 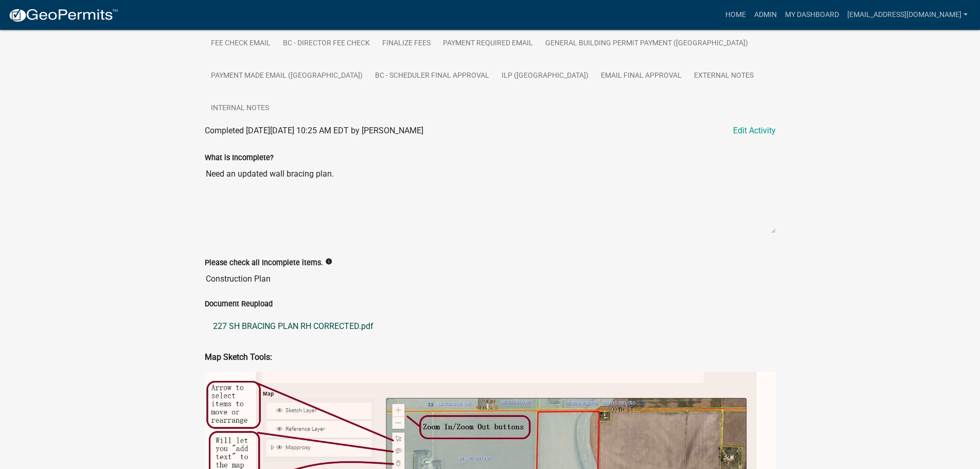 I want to click on i: info, so click(x=329, y=261).